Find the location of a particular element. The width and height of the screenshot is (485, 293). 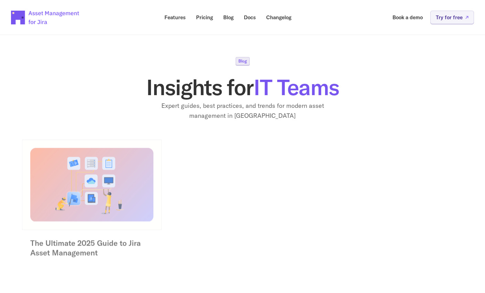

a: The Ultimate 2025 Guide to Jira Asset Management is located at coordinates (86, 248).